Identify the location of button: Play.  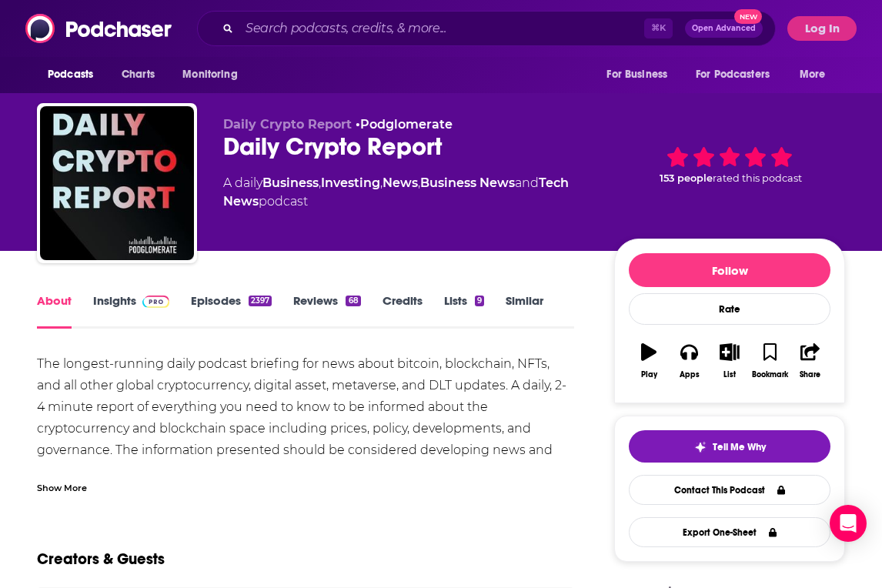
(649, 361).